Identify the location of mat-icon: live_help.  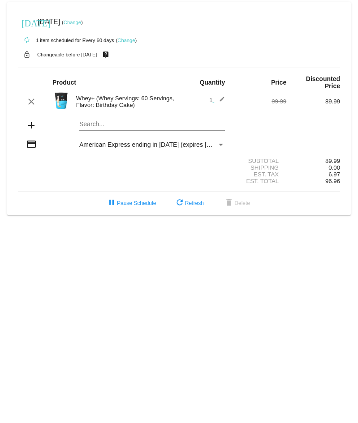
(106, 55).